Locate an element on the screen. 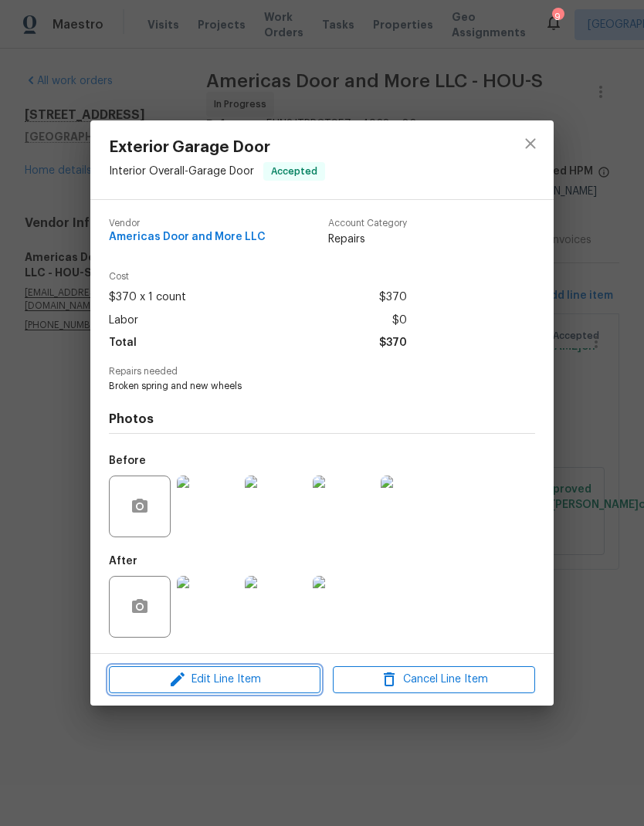 This screenshot has width=644, height=826. span: Americas Door and More LLC is located at coordinates (187, 237).